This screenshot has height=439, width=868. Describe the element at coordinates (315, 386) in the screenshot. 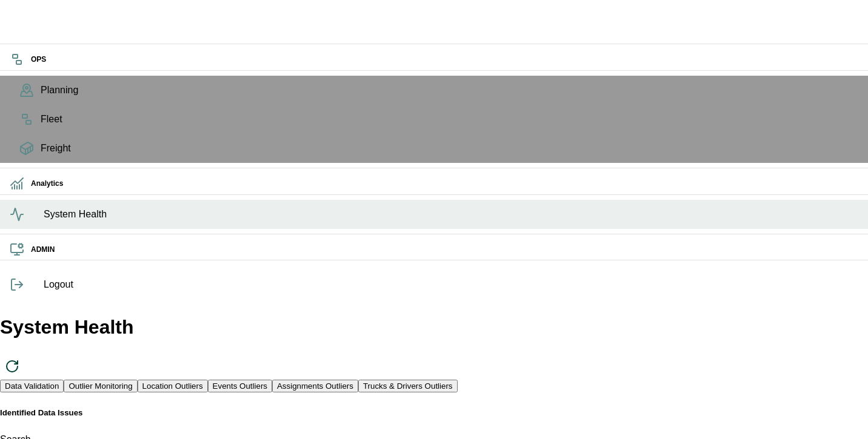

I see `button: Assignments Outliers` at that location.